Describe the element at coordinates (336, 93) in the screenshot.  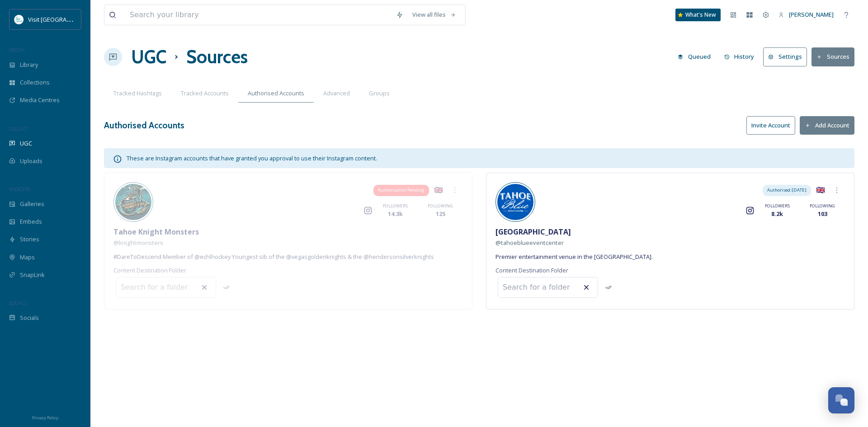
I see `span: Advanced` at that location.